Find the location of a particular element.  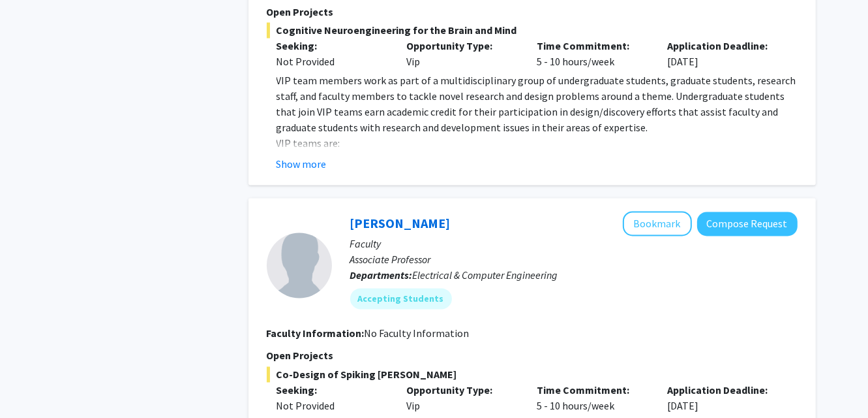

button: Show more is located at coordinates (302, 165).